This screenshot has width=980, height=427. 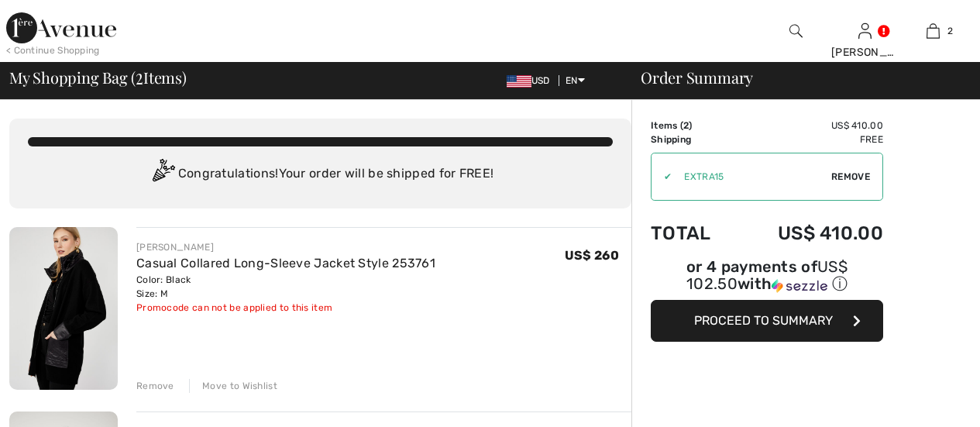 I want to click on a: Sign In, so click(x=865, y=30).